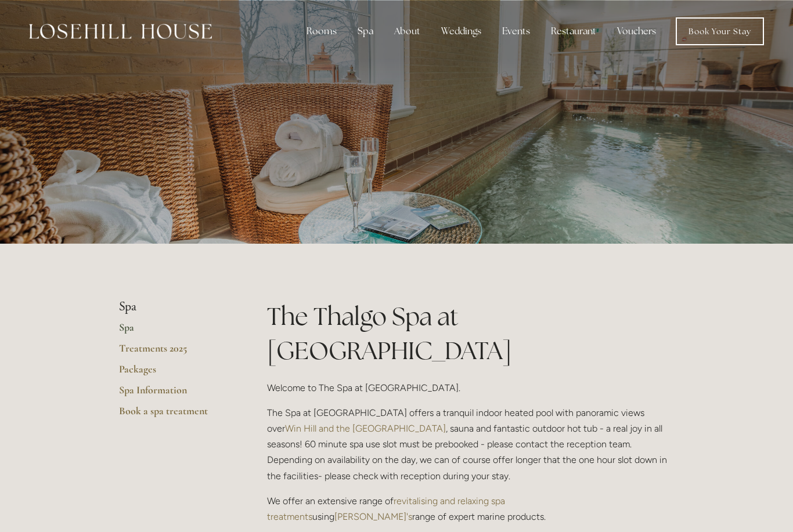 The width and height of the screenshot is (793, 532). Describe the element at coordinates (174, 373) in the screenshot. I see `a: Packages` at that location.